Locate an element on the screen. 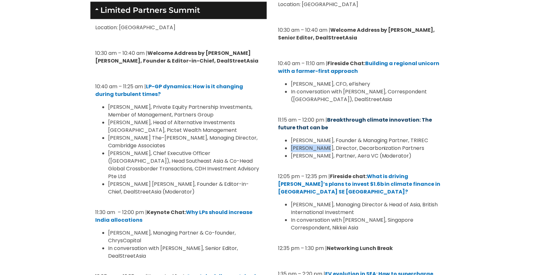  a: LP-GP dynamics: How is it changing during turbulent times? is located at coordinates (169, 90).